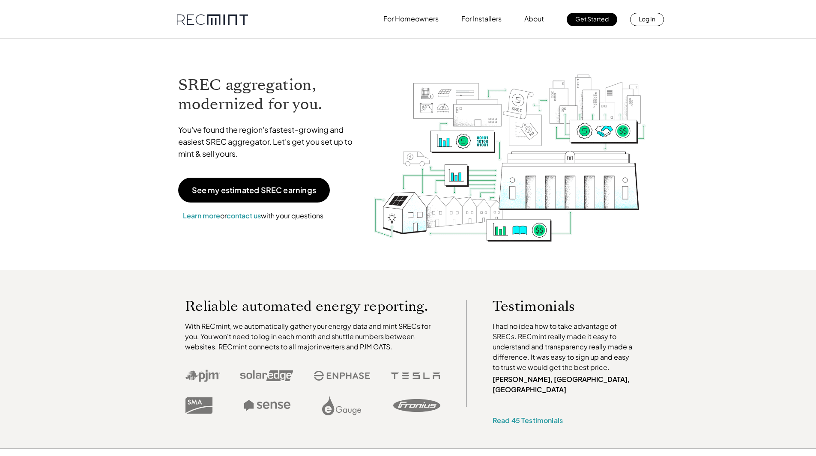 The height and width of the screenshot is (456, 816). Describe the element at coordinates (313, 337) in the screenshot. I see `p: With RECmint, we automatically gather your energy data and mint SRECs for you. You won't need to ...` at that location.